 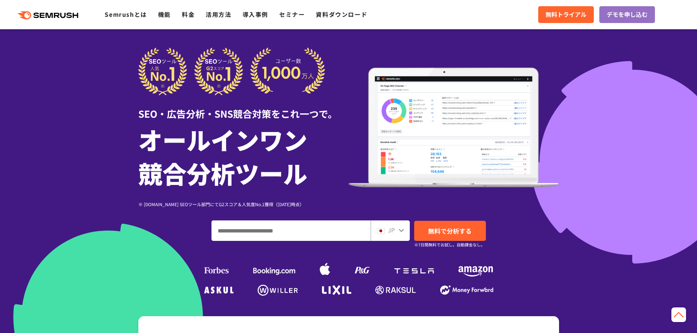 What do you see at coordinates (292, 14) in the screenshot?
I see `a: セミナー` at bounding box center [292, 14].